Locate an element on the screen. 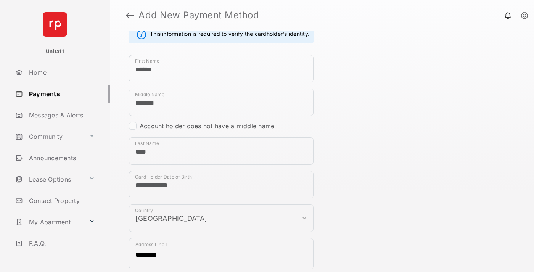  a: My Apartment is located at coordinates (49, 222).